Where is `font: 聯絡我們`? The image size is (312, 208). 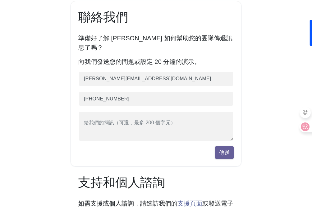
font: 聯絡我們 is located at coordinates (103, 17).